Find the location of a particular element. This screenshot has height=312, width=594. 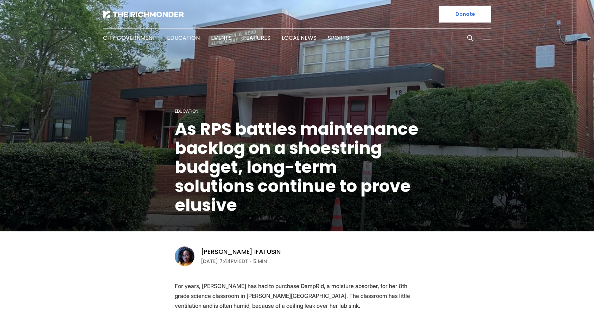

a: Events is located at coordinates (221, 38).